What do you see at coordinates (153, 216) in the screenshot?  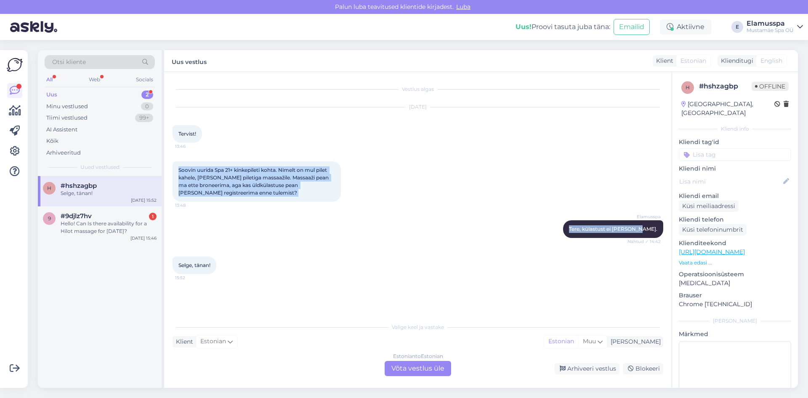 I see `div: 1` at bounding box center [153, 216].